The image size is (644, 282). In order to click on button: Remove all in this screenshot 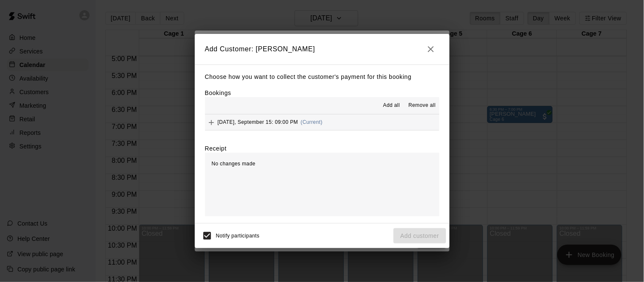, I will do `click(422, 106)`.